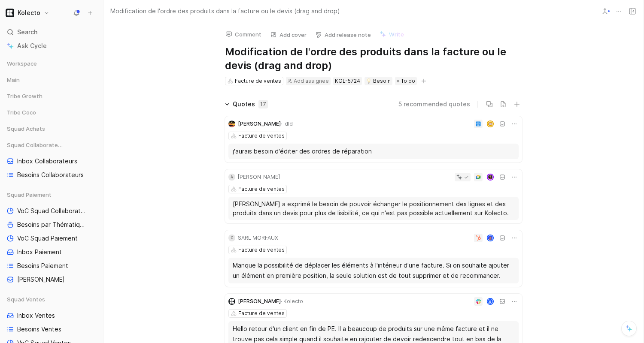  What do you see at coordinates (408, 81) in the screenshot?
I see `span: To do` at bounding box center [408, 81].